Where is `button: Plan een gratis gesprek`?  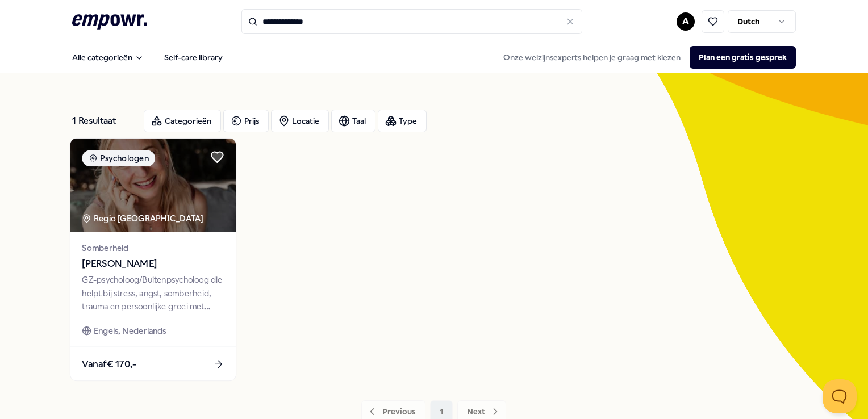 button: Plan een gratis gesprek is located at coordinates (742, 57).